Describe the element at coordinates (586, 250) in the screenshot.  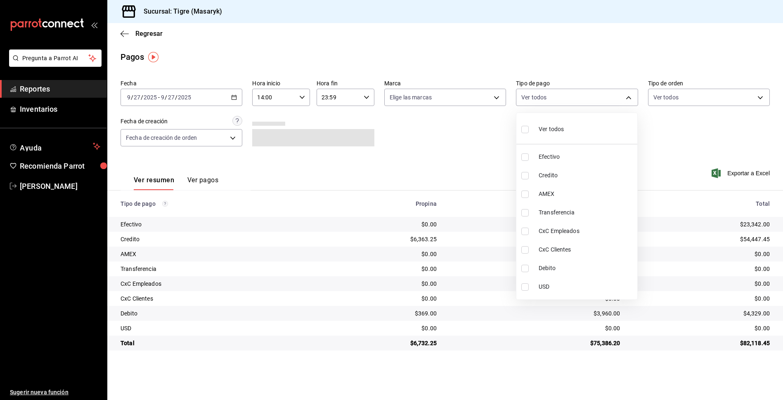
I see `span: CxC Clientes` at that location.